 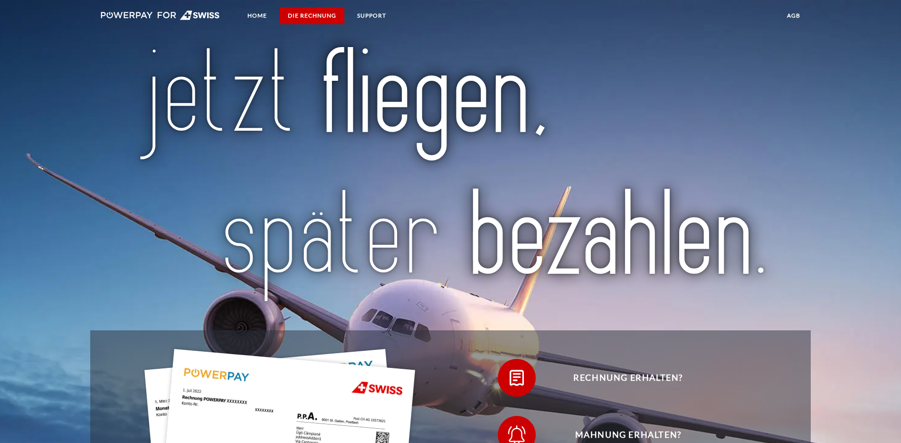 What do you see at coordinates (312, 16) in the screenshot?
I see `a: DIE RECHNUNG` at bounding box center [312, 16].